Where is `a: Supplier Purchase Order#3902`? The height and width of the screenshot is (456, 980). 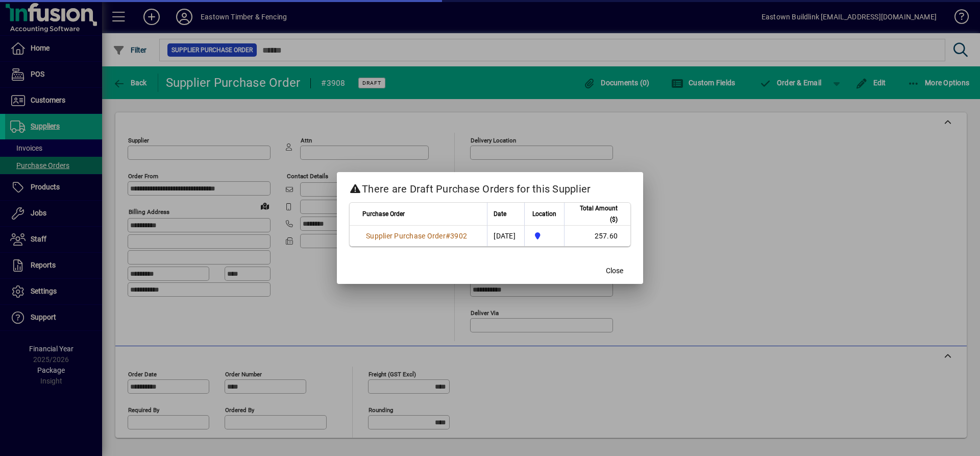
a: Supplier Purchase Order#3902 is located at coordinates (416, 236).